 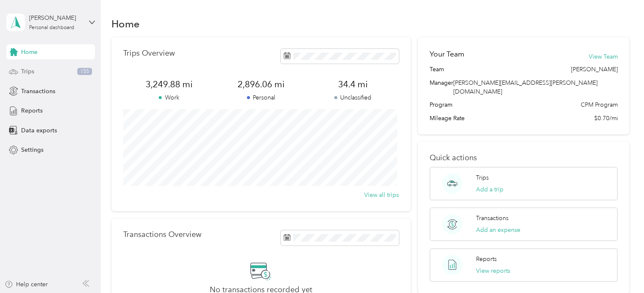 I want to click on button: Add a trip, so click(x=490, y=189).